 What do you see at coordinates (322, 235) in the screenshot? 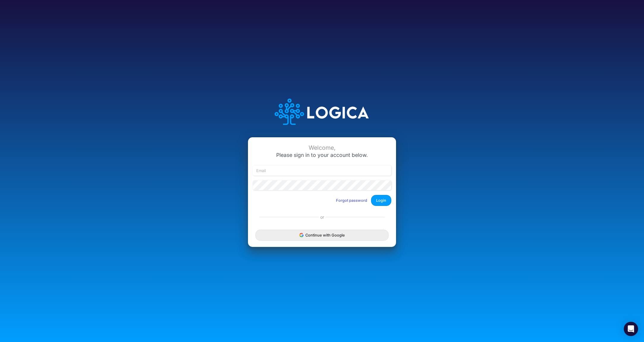
I see `button: Continue with Google` at bounding box center [322, 235].